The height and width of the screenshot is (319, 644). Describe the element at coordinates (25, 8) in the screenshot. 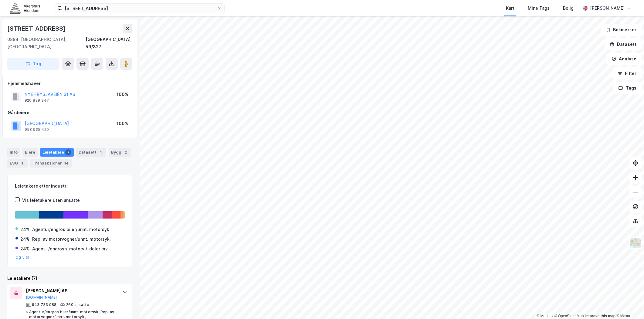

I see `img: akershus-eiendom-logo.9091f326c980b4bce74ccdd9f866810c.svg` at that location.